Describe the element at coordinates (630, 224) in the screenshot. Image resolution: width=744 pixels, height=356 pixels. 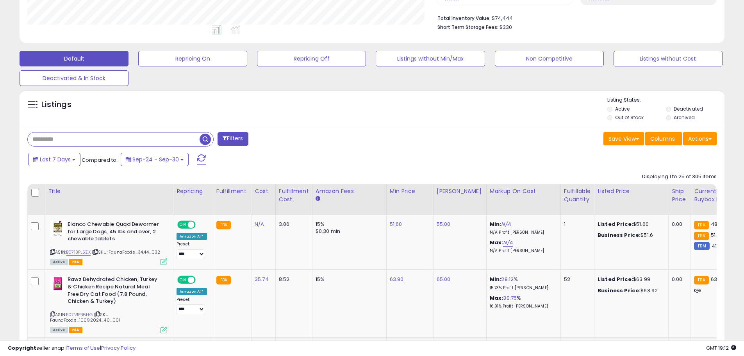
I see `div: $51.60` at that location.